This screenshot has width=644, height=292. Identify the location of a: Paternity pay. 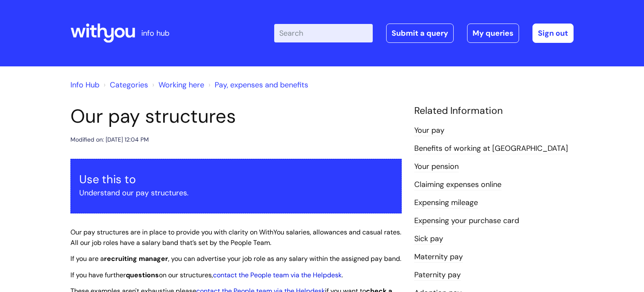
(437, 275).